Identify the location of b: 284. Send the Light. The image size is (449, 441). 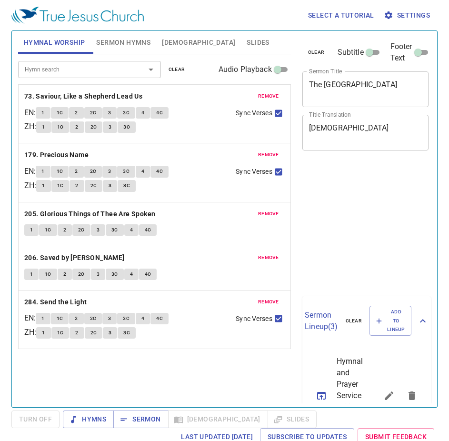
(56, 302).